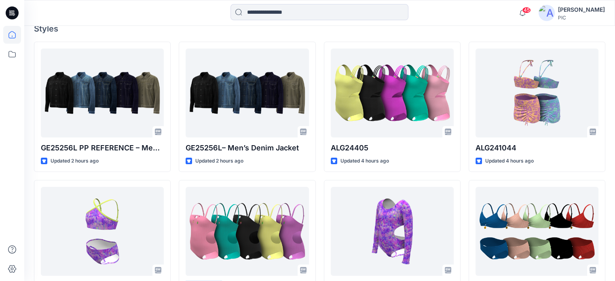 The image size is (615, 281). What do you see at coordinates (547, 13) in the screenshot?
I see `img: avatar` at bounding box center [547, 13].